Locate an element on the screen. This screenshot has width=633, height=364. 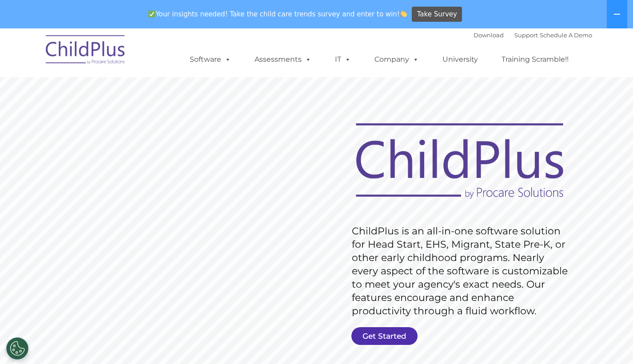
a: Get Started is located at coordinates (384, 336).